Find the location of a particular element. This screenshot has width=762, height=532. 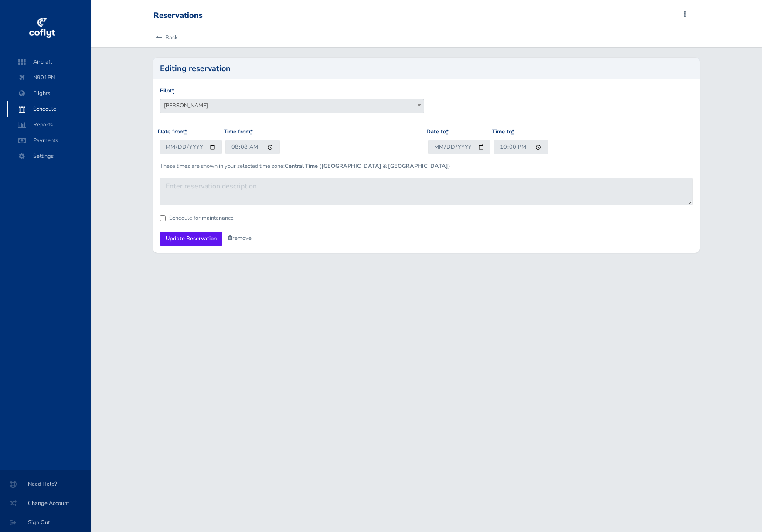

label: Date from is located at coordinates (172, 132).